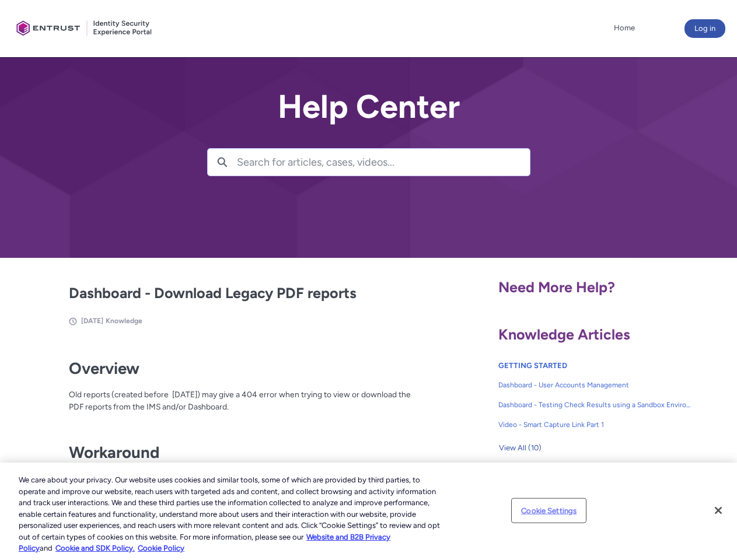  What do you see at coordinates (222, 162) in the screenshot?
I see `button: Search` at bounding box center [222, 162].